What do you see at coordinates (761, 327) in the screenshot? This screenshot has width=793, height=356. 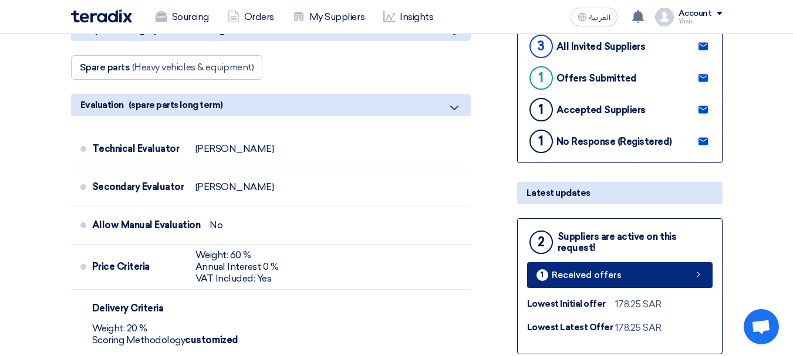 I see `div: Open chat` at bounding box center [761, 327].